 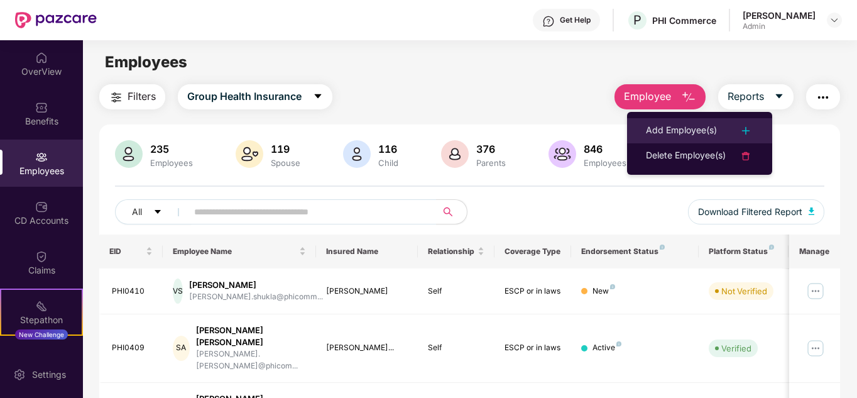 I want to click on div: New, so click(x=604, y=291).